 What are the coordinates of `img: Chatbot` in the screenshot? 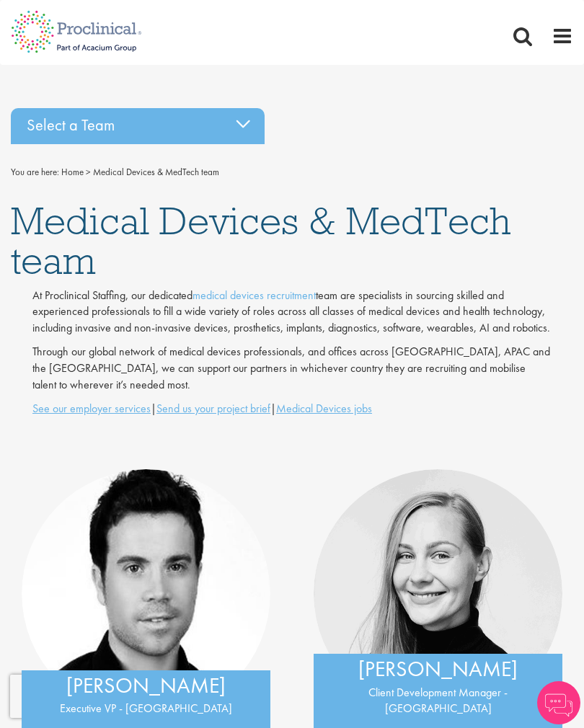 It's located at (559, 703).